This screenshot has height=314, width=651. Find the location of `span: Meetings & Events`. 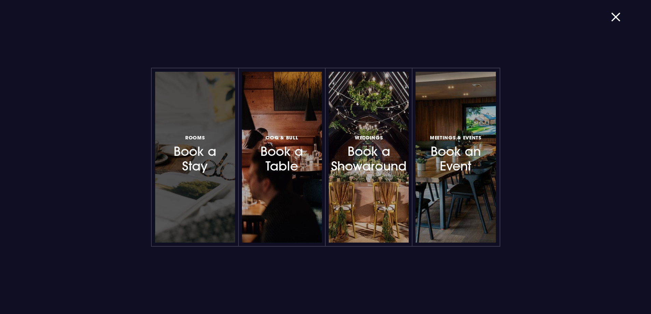

span: Meetings & Events is located at coordinates (456, 137).